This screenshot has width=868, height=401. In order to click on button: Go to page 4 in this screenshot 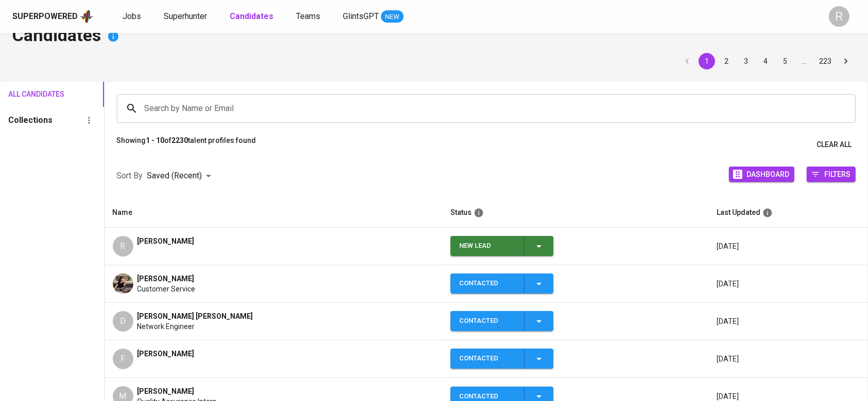, I will do `click(766, 61)`.